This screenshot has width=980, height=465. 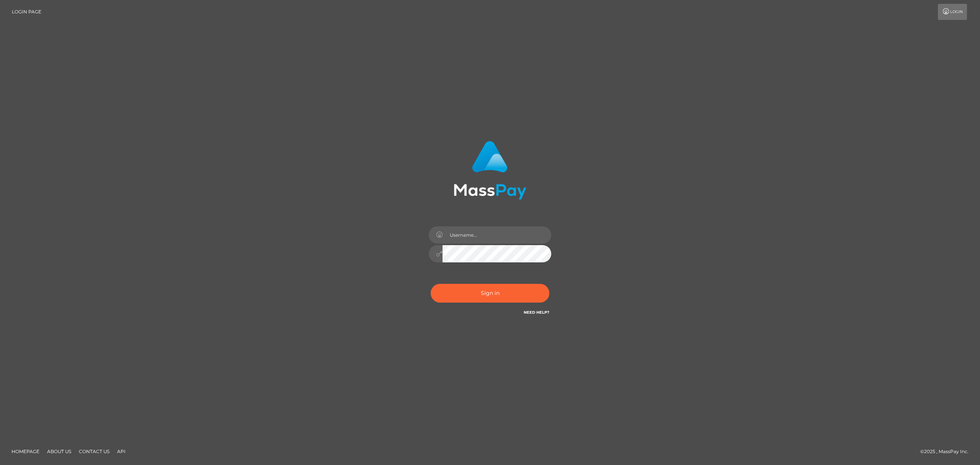 I want to click on div: © 2025 , MassPay Inc., so click(x=948, y=452).